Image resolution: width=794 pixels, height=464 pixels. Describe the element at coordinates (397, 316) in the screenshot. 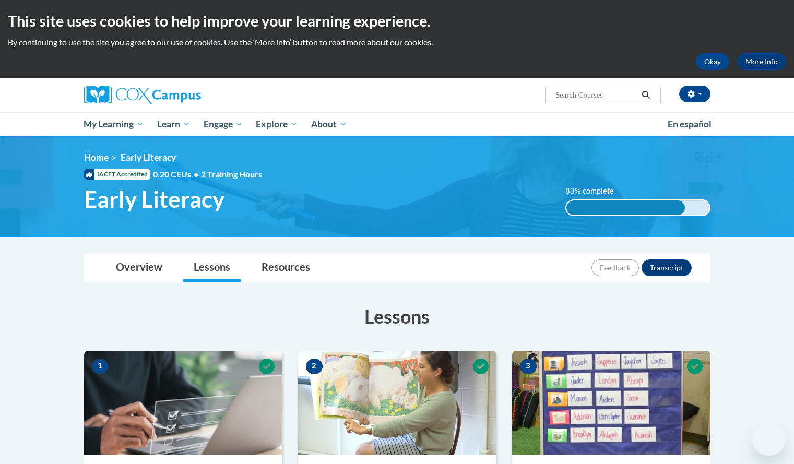

I see `h3: Lessons` at that location.